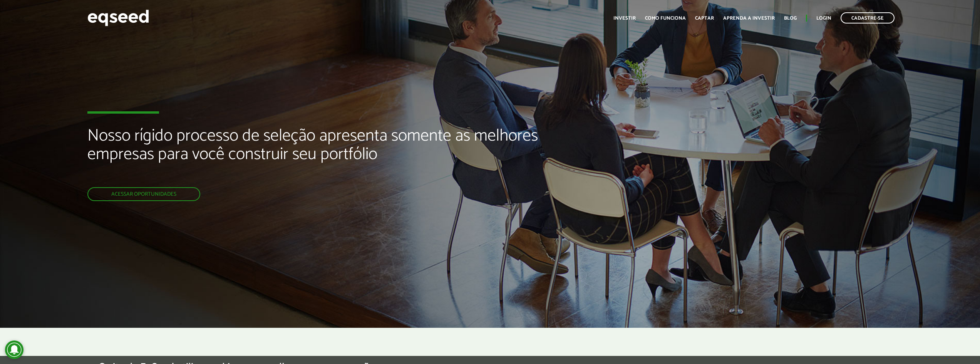 The image size is (980, 364). What do you see at coordinates (790, 18) in the screenshot?
I see `a: Blog` at bounding box center [790, 18].